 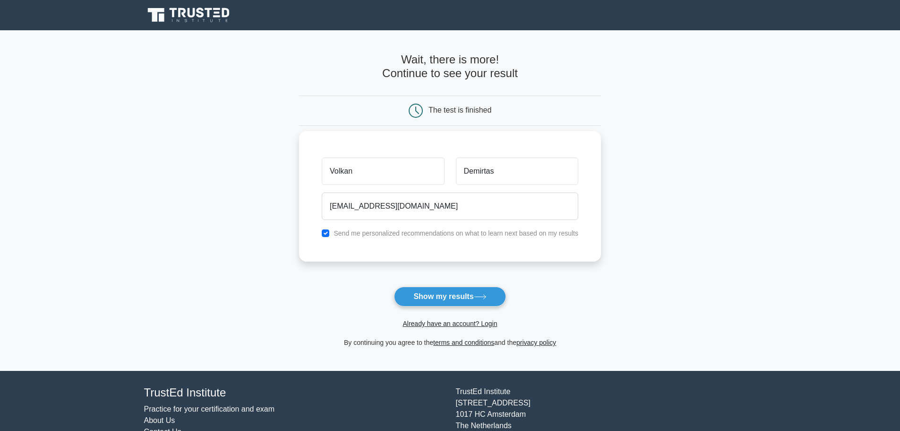 What do you see at coordinates (450, 296) in the screenshot?
I see `button: Show my results` at bounding box center [450, 296].